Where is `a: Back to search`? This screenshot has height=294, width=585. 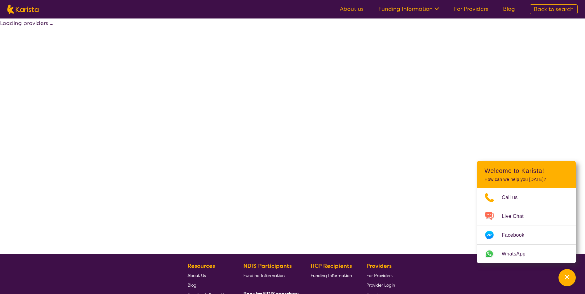 a: Back to search is located at coordinates (553, 9).